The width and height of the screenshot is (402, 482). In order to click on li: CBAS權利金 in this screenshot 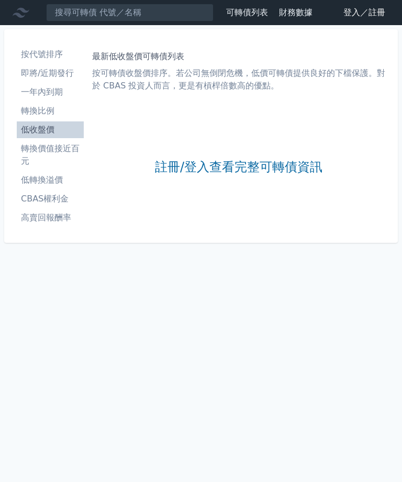, I will do `click(50, 199)`.